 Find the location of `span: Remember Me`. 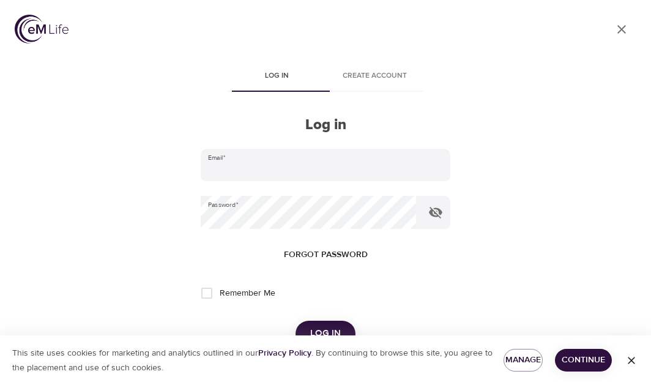

span: Remember Me is located at coordinates (247, 293).